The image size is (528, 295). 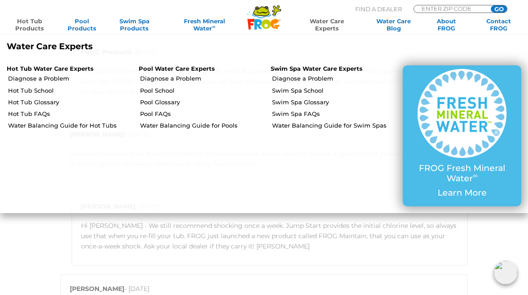 I want to click on a: Swim Spa School, so click(x=334, y=90).